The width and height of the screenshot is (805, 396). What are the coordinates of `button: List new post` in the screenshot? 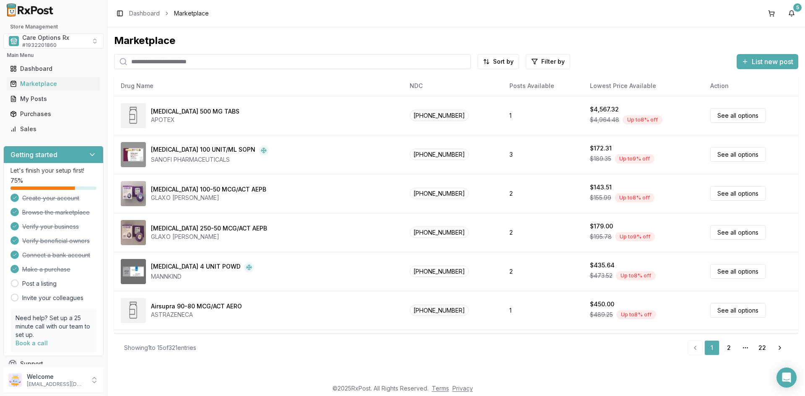 It's located at (767, 62).